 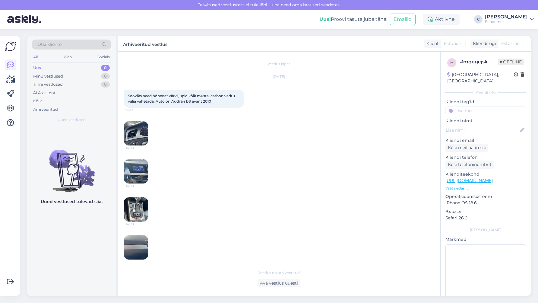 What do you see at coordinates (403, 19) in the screenshot?
I see `button: Emailid` at bounding box center [403, 19].